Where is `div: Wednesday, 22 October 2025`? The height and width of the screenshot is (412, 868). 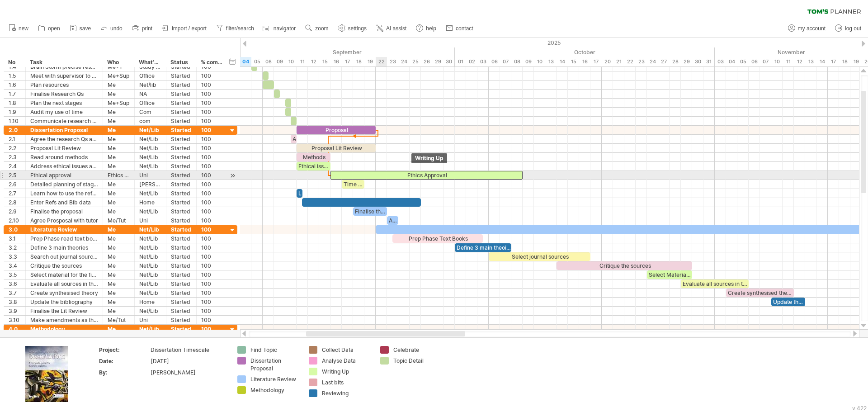
div: Wednesday, 22 October 2025 is located at coordinates (630, 61).